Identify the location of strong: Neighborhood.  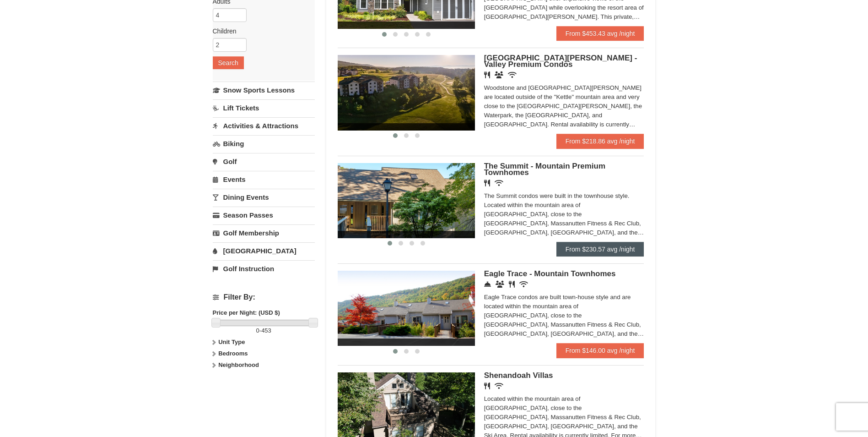
(238, 364).